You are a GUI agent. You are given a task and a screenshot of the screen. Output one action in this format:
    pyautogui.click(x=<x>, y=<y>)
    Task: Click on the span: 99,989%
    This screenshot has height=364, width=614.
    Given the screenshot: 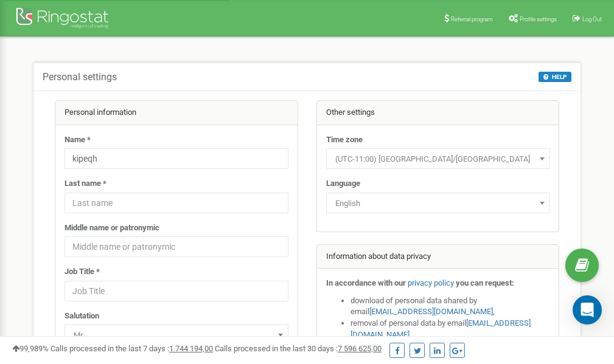 What is the action you would take?
    pyautogui.click(x=30, y=349)
    